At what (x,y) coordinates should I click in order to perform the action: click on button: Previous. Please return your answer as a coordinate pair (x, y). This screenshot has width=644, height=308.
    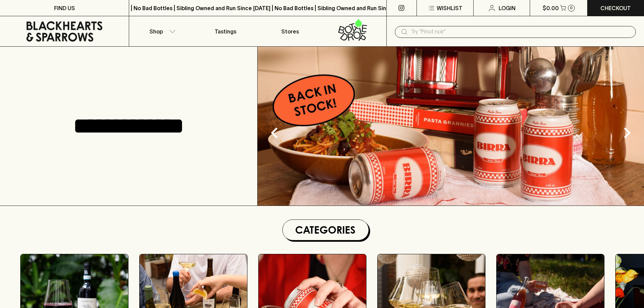
    Looking at the image, I should click on (275, 133).